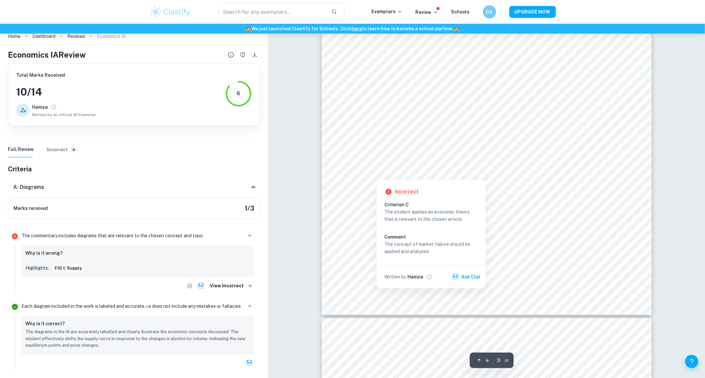  What do you see at coordinates (255, 55) in the screenshot?
I see `button: Download` at bounding box center [255, 55].